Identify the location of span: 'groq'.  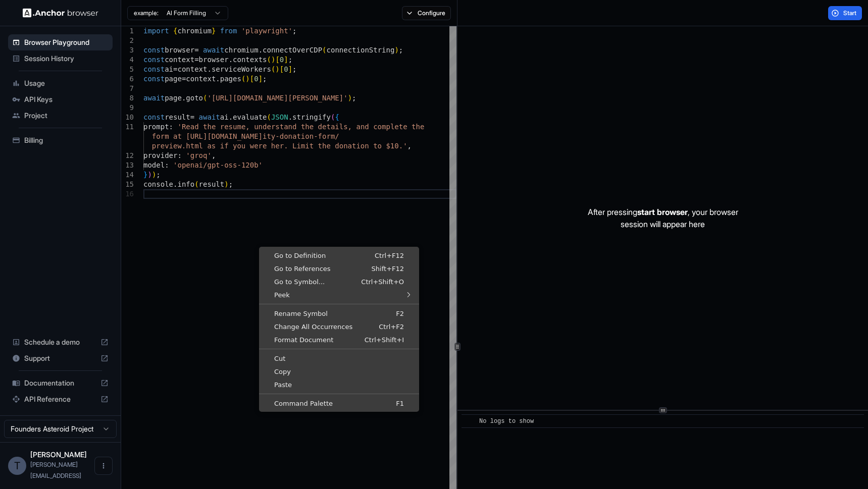
(198, 155).